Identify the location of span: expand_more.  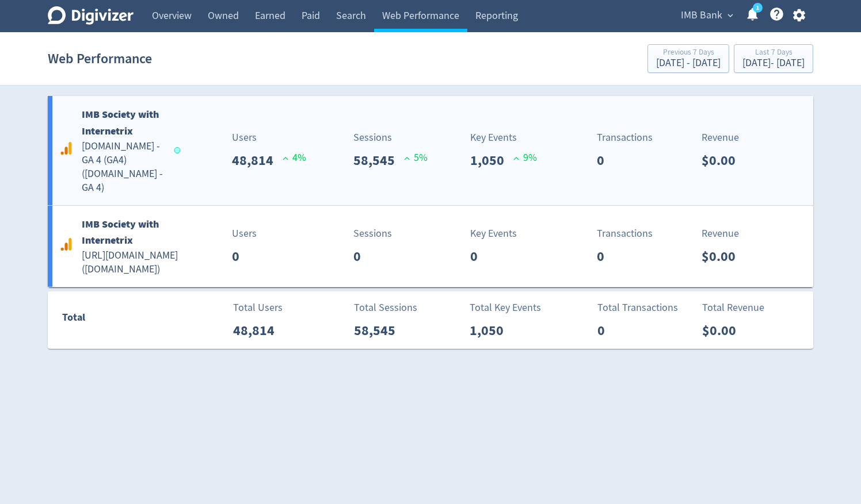
(730, 15).